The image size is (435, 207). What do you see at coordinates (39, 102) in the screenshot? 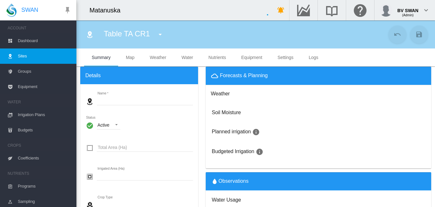
I see `span: WATER` at bounding box center [39, 102].